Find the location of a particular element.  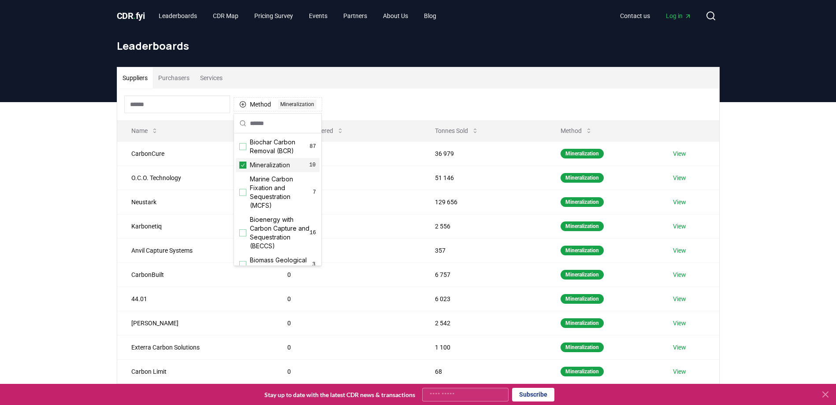

span: 16 is located at coordinates (313, 233).